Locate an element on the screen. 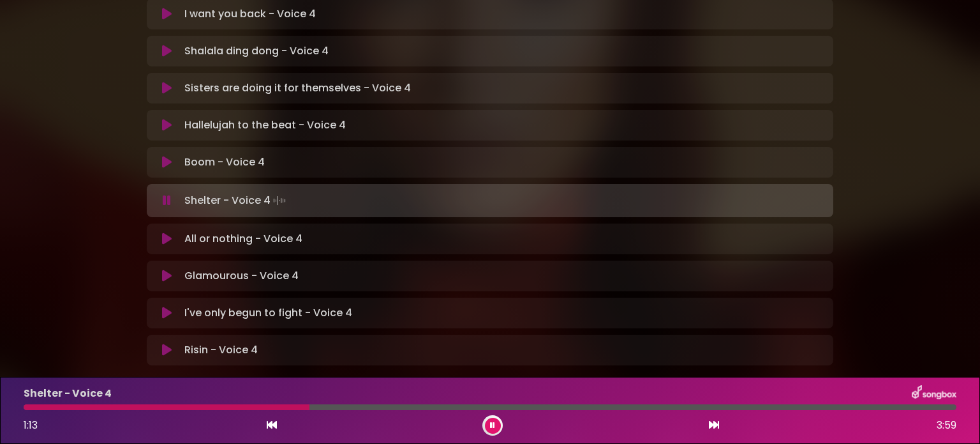 The width and height of the screenshot is (980, 444). p: Glamourous - Voice 4 is located at coordinates (241, 276).